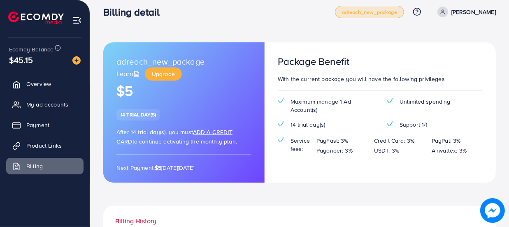 This screenshot has width=509, height=227. What do you see at coordinates (77, 20) in the screenshot?
I see `img: menu` at bounding box center [77, 20].